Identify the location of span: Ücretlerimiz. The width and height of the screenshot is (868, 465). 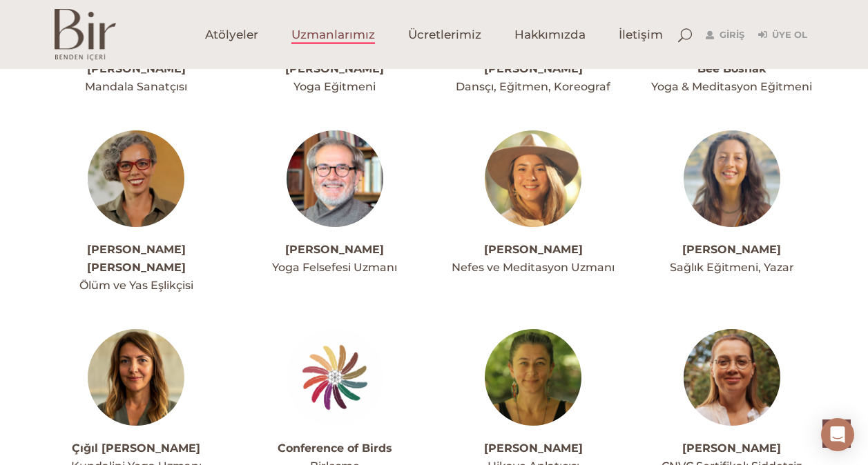
(445, 35).